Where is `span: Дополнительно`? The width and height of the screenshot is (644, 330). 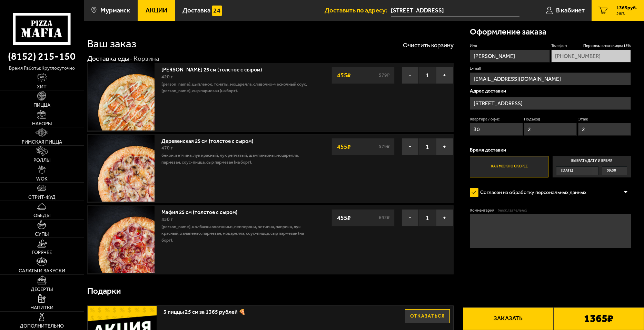
span: Дополнительно is located at coordinates (42, 326).